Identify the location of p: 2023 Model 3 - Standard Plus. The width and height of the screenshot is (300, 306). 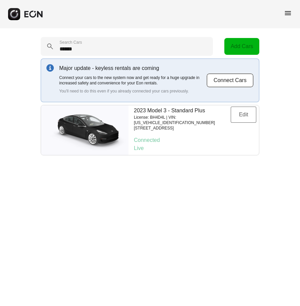
(183, 111).